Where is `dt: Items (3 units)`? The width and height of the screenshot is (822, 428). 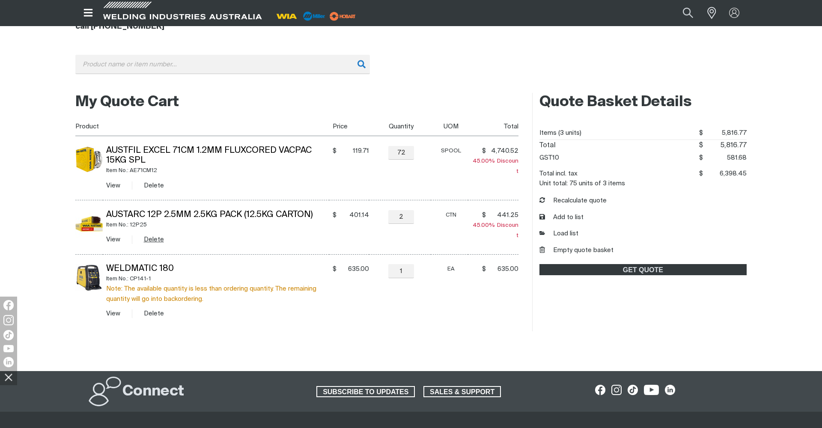 dt: Items (3 units) is located at coordinates (560, 133).